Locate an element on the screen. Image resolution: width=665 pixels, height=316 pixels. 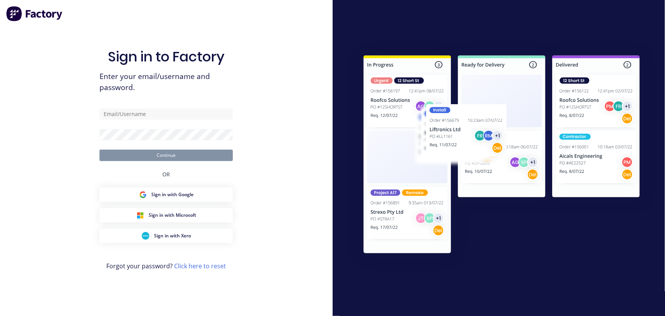
img: Google Sign in is located at coordinates (143, 194).